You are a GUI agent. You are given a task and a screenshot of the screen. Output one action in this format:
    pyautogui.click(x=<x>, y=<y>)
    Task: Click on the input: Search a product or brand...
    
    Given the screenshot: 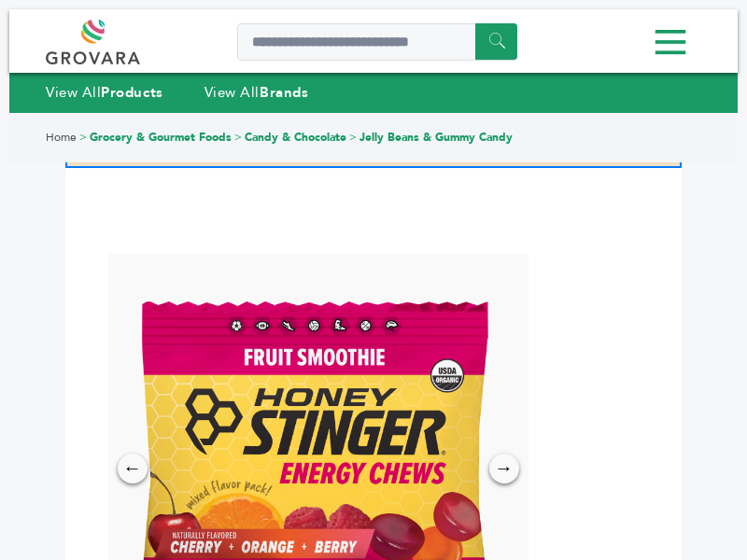 What is the action you would take?
    pyautogui.click(x=378, y=42)
    